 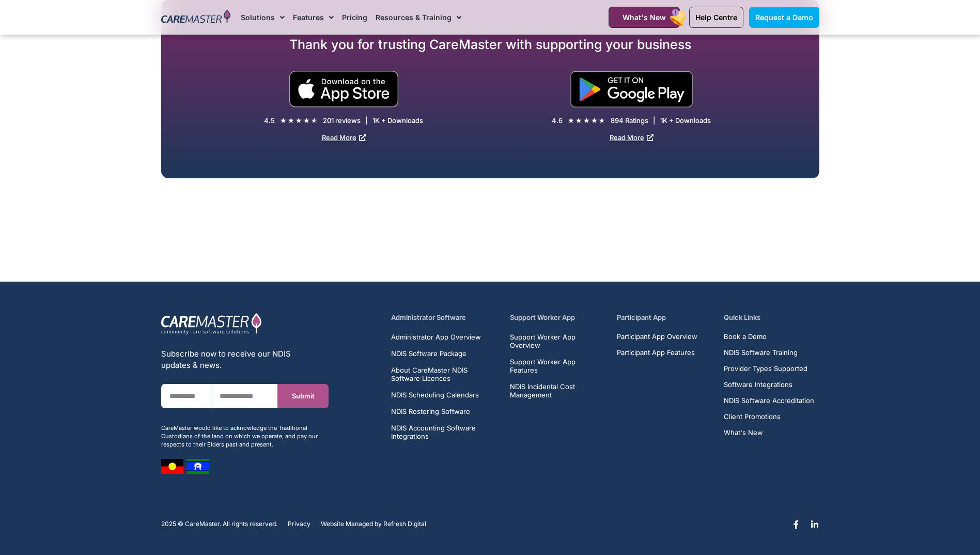 What do you see at coordinates (299, 524) in the screenshot?
I see `a: Privacy` at bounding box center [299, 524].